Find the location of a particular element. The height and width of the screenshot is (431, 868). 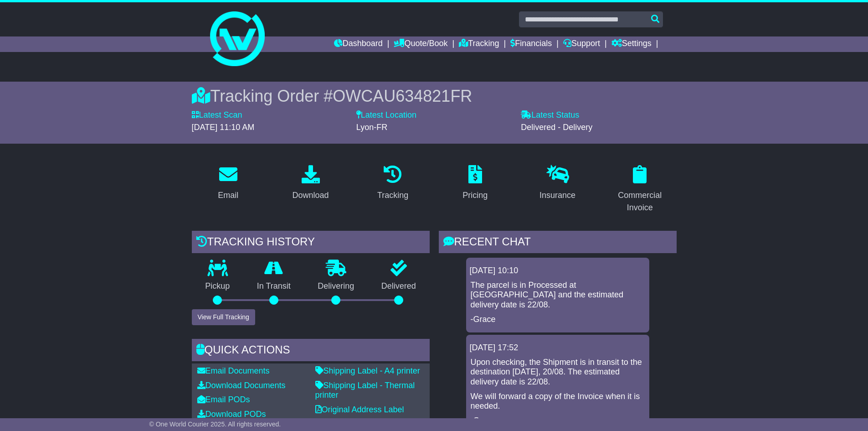

p: We will forward a copy of the Invoice when it is needed. is located at coordinates (558, 401).